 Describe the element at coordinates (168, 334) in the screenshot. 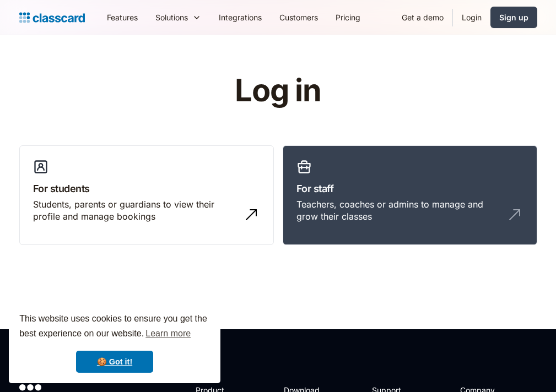

I see `a: learn more about cookies` at that location.